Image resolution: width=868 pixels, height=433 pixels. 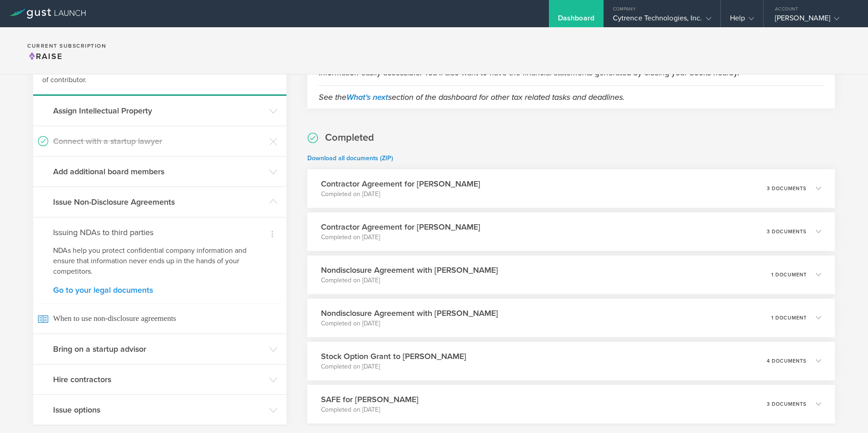 I want to click on h2: Completed, so click(x=350, y=138).